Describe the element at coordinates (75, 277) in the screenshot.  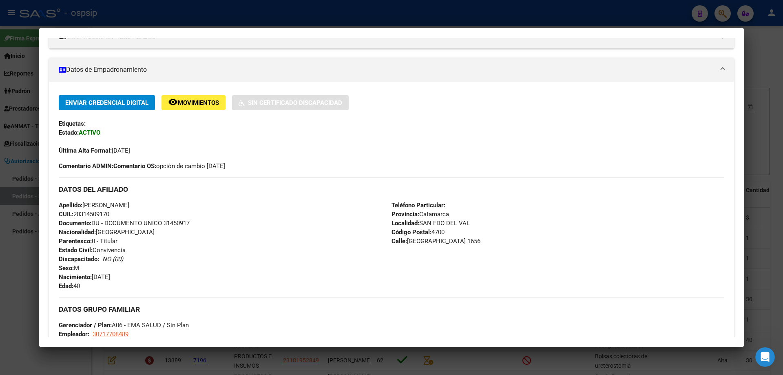
I see `strong: Nacimiento:` at that location.